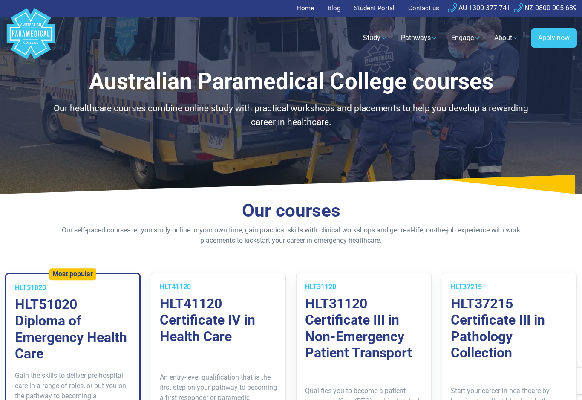  What do you see at coordinates (510, 328) in the screenshot?
I see `h3: HLT37215 Certificate III in Pathology Collection` at bounding box center [510, 328].